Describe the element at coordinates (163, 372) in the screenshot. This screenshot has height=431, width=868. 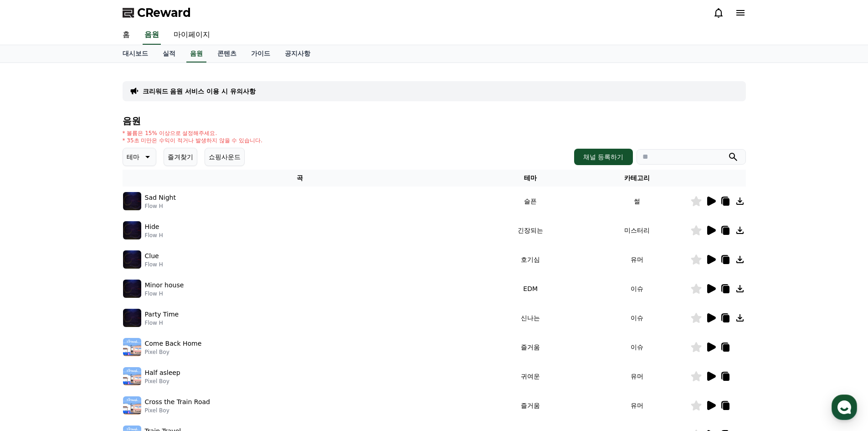
I see `p: Half asleep` at that location.